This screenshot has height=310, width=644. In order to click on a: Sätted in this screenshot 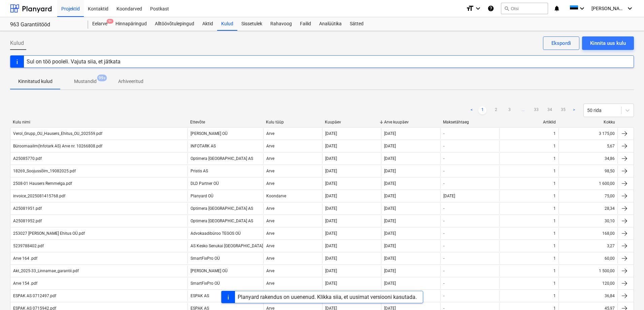, I will do `click(357, 24)`.